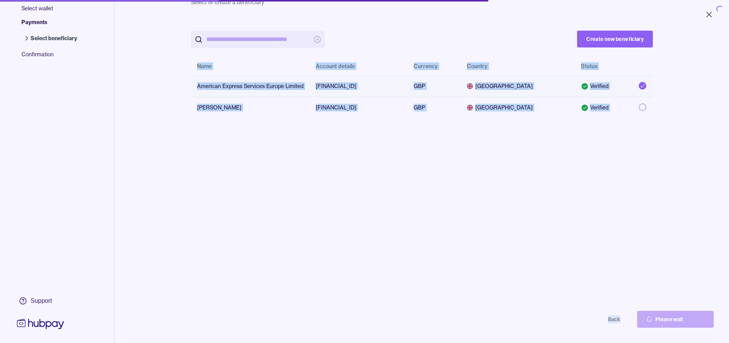 This screenshot has height=343, width=729. Describe the element at coordinates (53, 25) in the screenshot. I see `span: Payments` at that location.